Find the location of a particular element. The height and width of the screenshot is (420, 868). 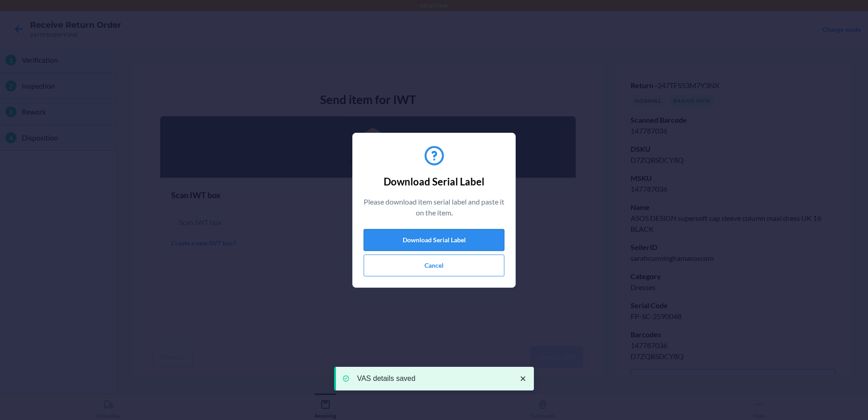

p: VAS details saved is located at coordinates (433, 378).